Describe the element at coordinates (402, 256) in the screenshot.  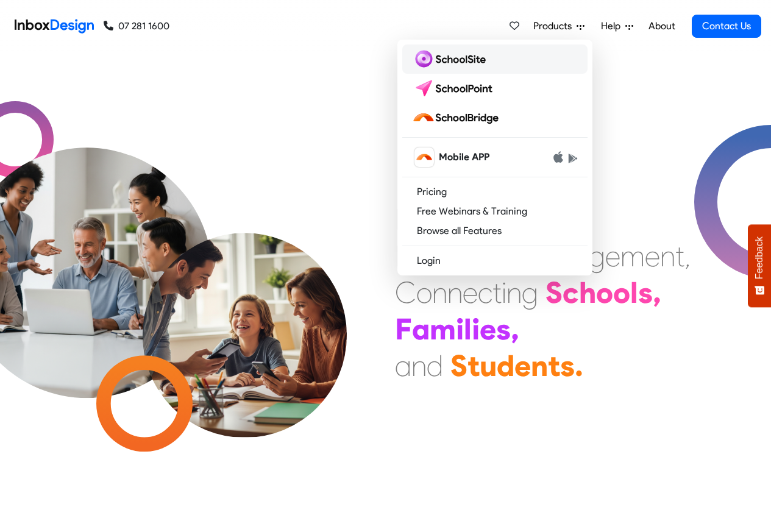
I see `div: E` at that location.